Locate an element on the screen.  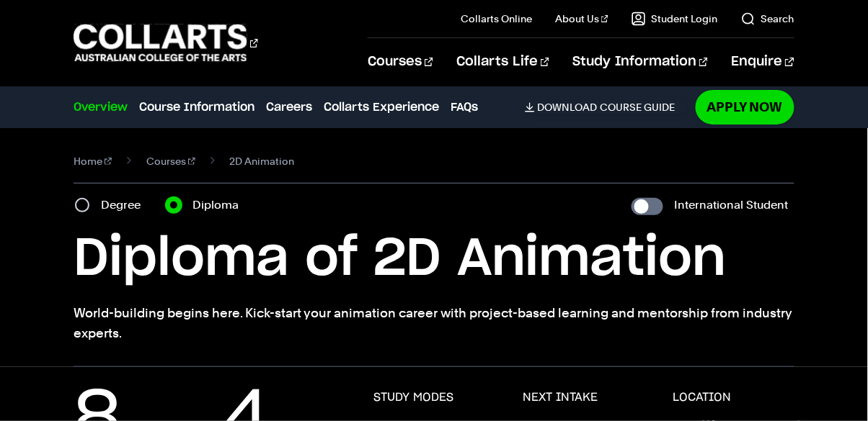
h1: Diploma of 2D Animation is located at coordinates (434, 260).